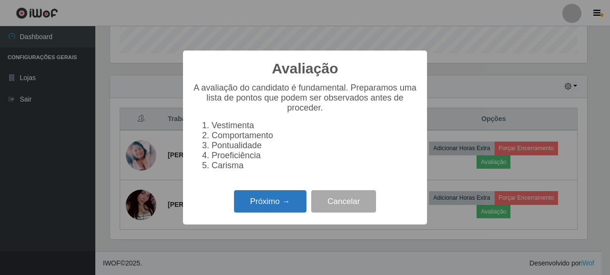  What do you see at coordinates (305, 98) in the screenshot?
I see `p: A avaliação do candidato é fundamental. Preparamos uma lista de pontos que podem ser observados a...` at bounding box center [305, 98].